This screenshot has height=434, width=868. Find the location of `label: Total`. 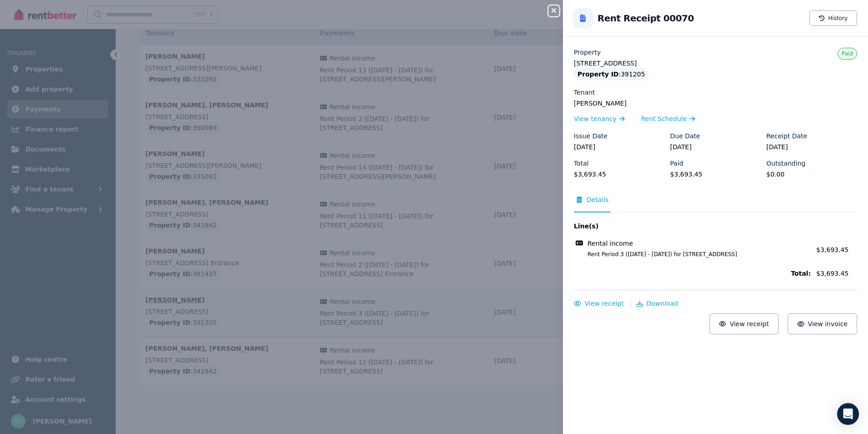

label: Total is located at coordinates (581, 163).